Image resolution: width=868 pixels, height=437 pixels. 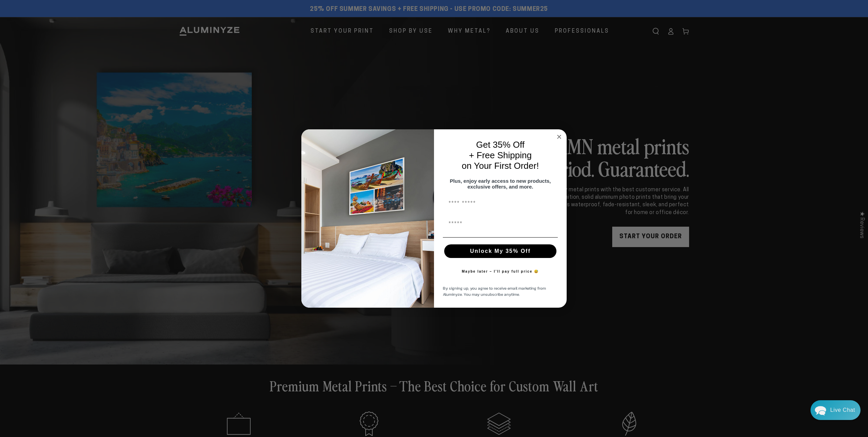 I want to click on button: Unlock My 35% Off, so click(x=501, y=251).